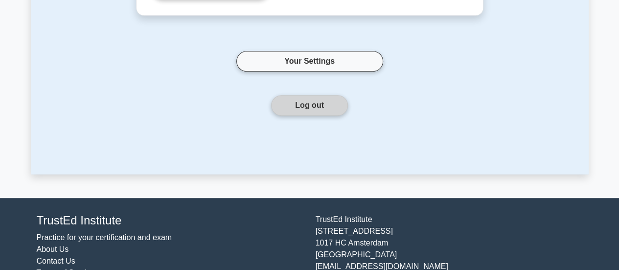  What do you see at coordinates (104, 237) in the screenshot?
I see `a: Practice for your certification and exam` at bounding box center [104, 237].